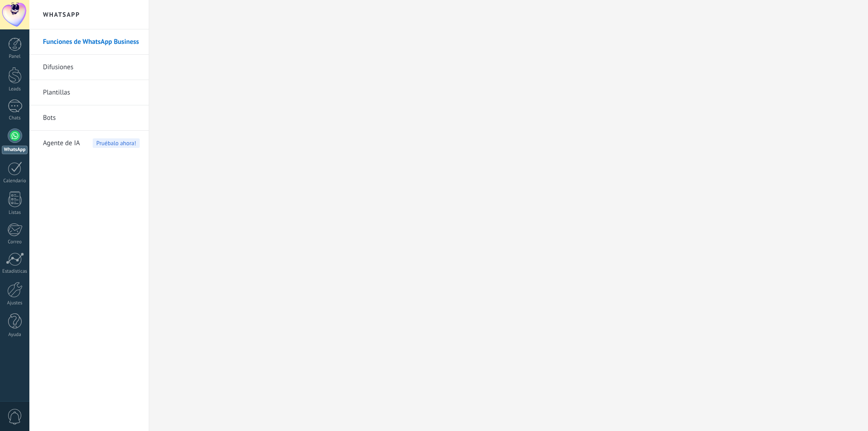 The height and width of the screenshot is (431, 868). What do you see at coordinates (89, 93) in the screenshot?
I see `li: Plantillas` at bounding box center [89, 93].